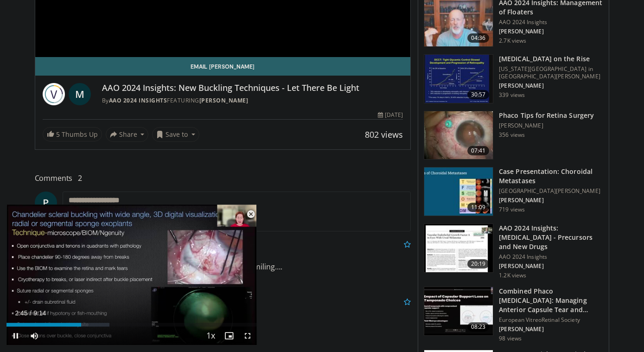 This screenshot has height=352, width=644. Describe the element at coordinates (479, 207) in the screenshot. I see `span: 11:09` at that location.